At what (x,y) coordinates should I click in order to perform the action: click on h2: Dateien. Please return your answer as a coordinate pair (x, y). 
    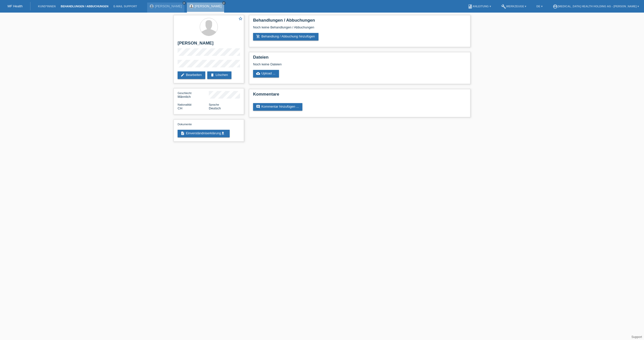
    Looking at the image, I should click on (360, 58).